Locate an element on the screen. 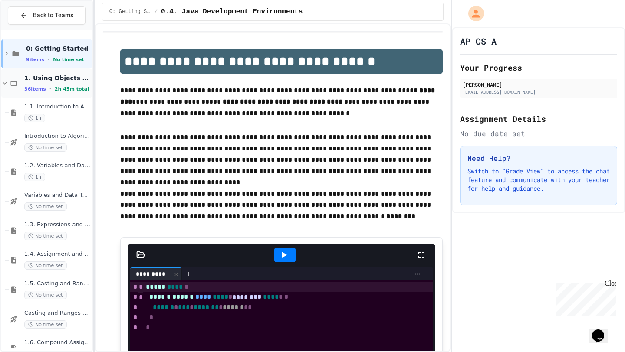 The width and height of the screenshot is (625, 352). h3: Need Help? is located at coordinates (538, 158).